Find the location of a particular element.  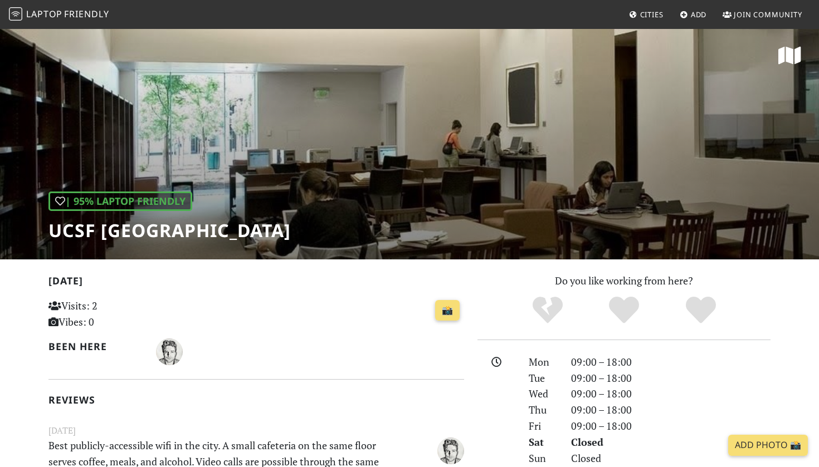

a: Cities is located at coordinates (646, 14).